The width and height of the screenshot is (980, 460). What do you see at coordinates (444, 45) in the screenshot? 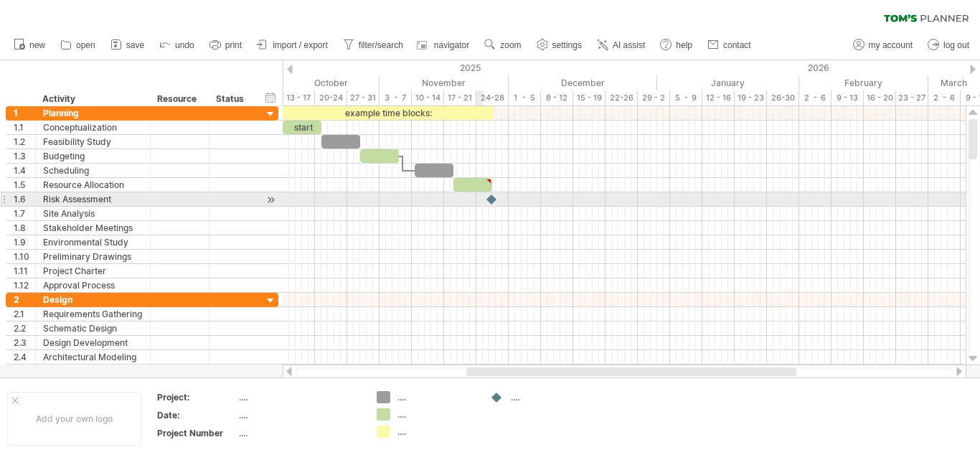
I see `a: navigator` at bounding box center [444, 45].